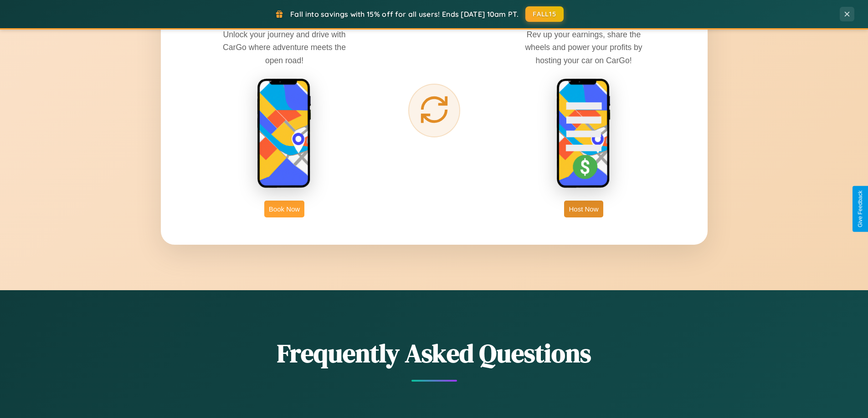 This screenshot has width=868, height=418. I want to click on div: Give Feedback, so click(860, 209).